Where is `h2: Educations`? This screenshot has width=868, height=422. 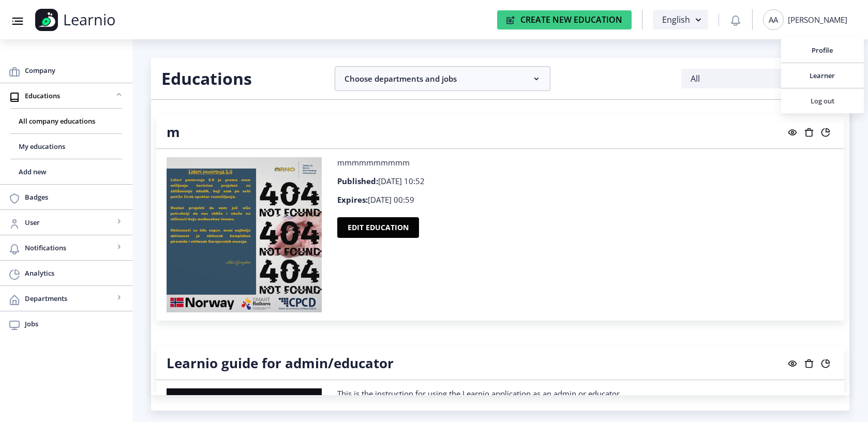 h2: Educations is located at coordinates (240, 79).